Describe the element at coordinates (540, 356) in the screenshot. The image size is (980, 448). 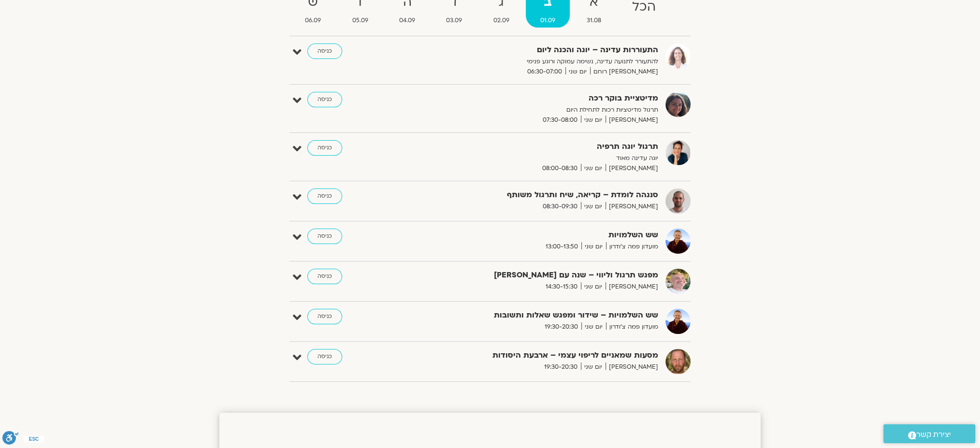
I see `strong: מסעות שמאניים לריפוי עצמי – ארבעת היסודות` at that location.